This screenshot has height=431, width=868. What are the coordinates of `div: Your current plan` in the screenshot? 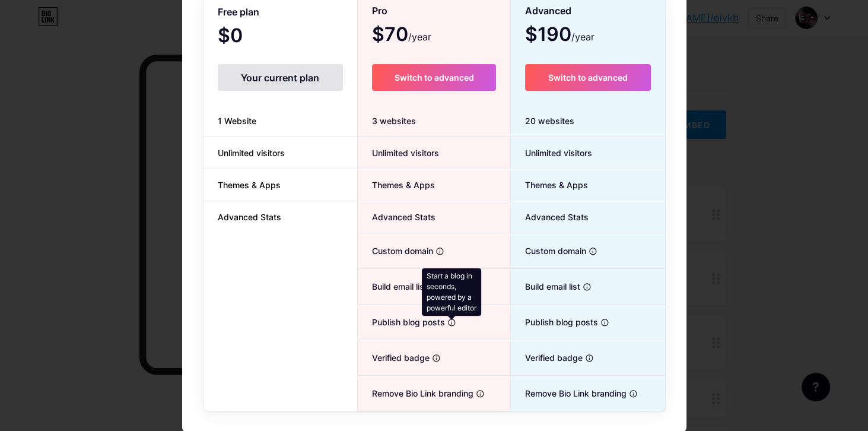 It's located at (280, 78).